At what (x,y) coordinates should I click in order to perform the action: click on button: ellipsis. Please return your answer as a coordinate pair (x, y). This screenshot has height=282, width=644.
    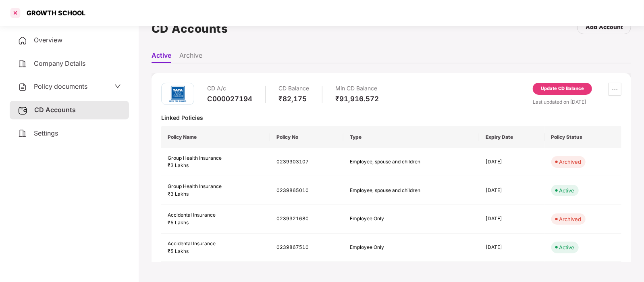
    Looking at the image, I should click on (615, 89).